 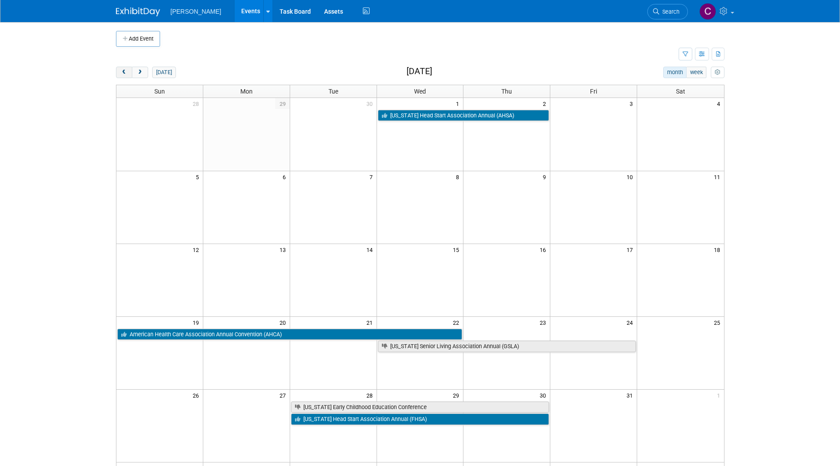 I want to click on span: Sun, so click(x=160, y=91).